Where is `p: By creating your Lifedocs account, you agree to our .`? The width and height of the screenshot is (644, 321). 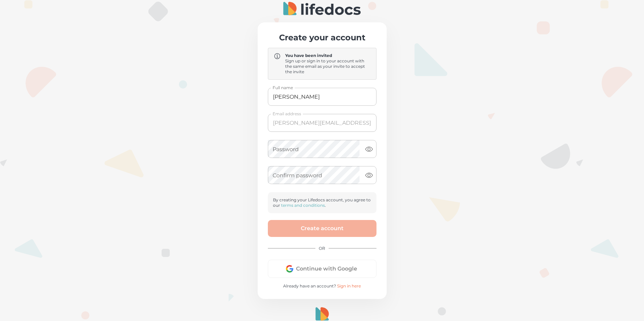
p: By creating your Lifedocs account, you agree to our . is located at coordinates (322, 203).